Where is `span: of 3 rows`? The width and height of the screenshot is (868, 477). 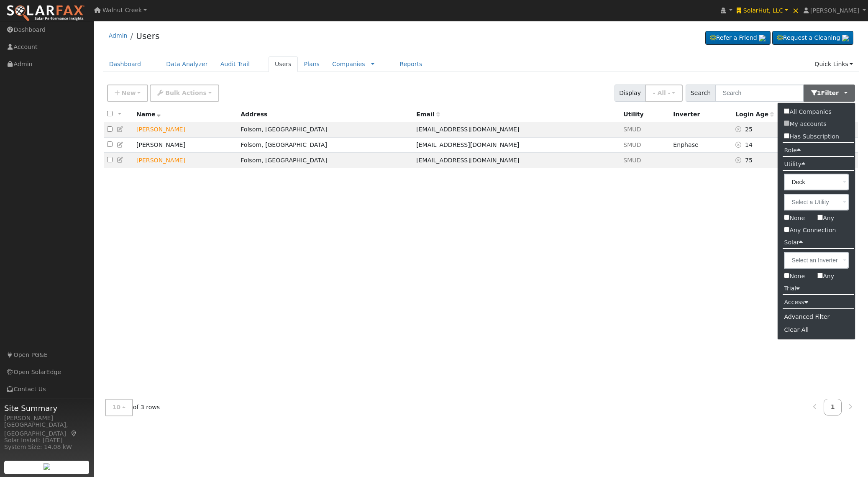
span: of 3 rows is located at coordinates (133, 407).